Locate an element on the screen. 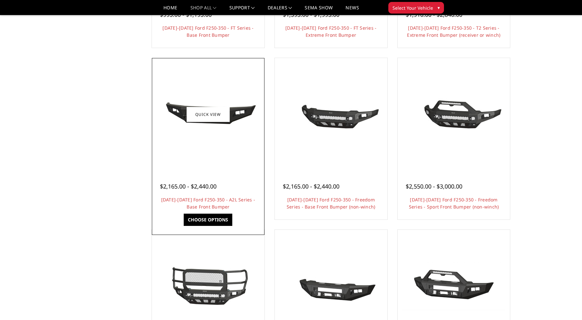 The height and width of the screenshot is (320, 582). span: $995.00 - $1,195.00 is located at coordinates (186, 14).